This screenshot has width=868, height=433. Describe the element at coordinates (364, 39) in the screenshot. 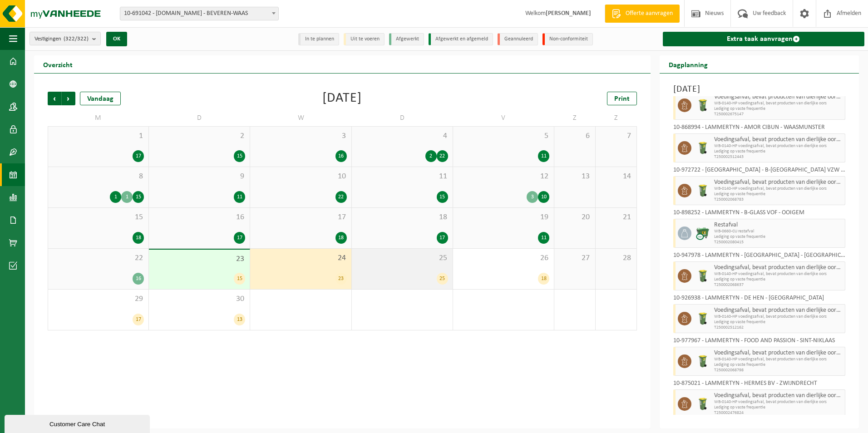

I see `li: Uit te voeren` at that location.